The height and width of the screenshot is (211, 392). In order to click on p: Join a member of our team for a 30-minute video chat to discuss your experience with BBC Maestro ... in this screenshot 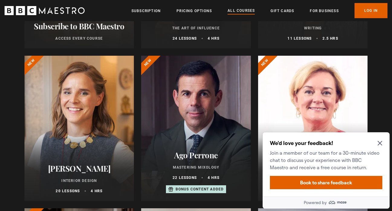, I will do `click(65, 30)`.